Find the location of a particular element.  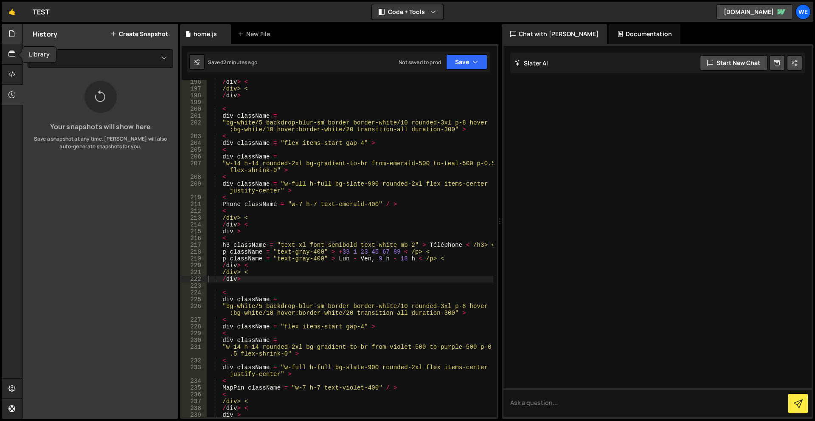

div: 233 is located at coordinates (194, 371).